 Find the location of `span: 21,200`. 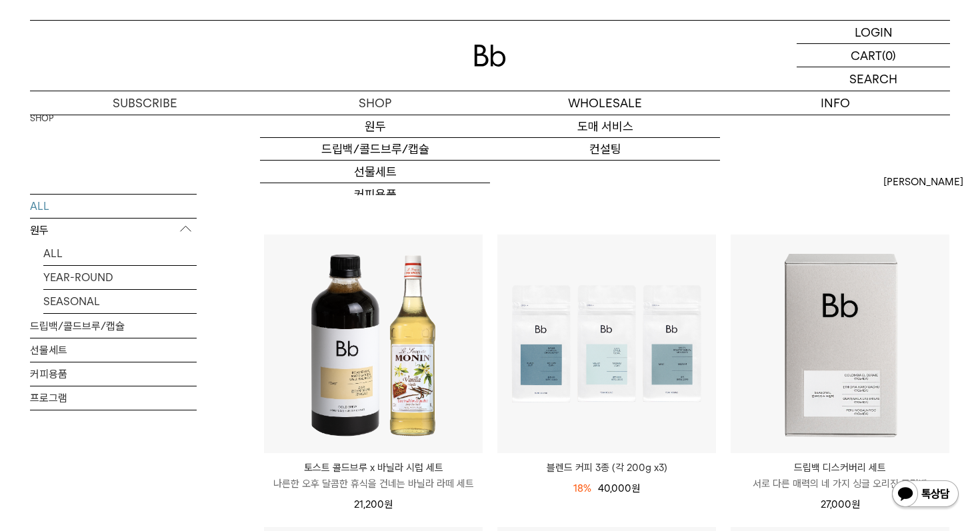

span: 21,200 is located at coordinates (373, 504).